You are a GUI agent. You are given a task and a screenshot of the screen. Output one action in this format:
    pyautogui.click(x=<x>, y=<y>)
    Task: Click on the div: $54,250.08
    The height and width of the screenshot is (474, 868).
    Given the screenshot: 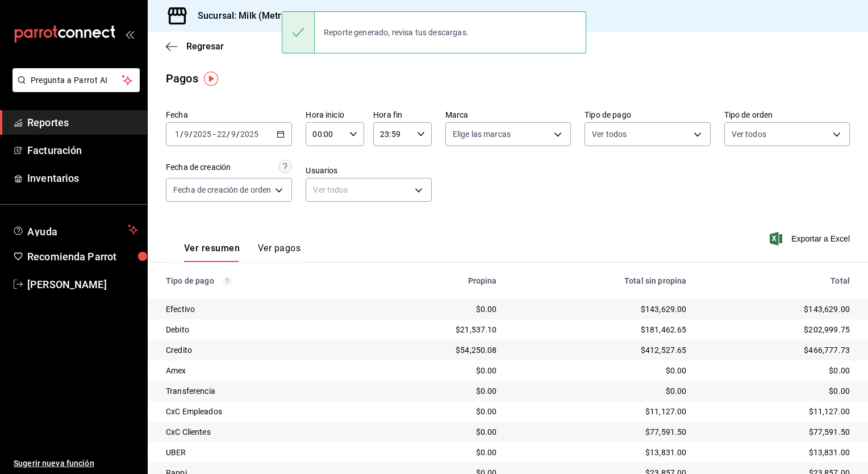 What is the action you would take?
    pyautogui.click(x=436, y=350)
    